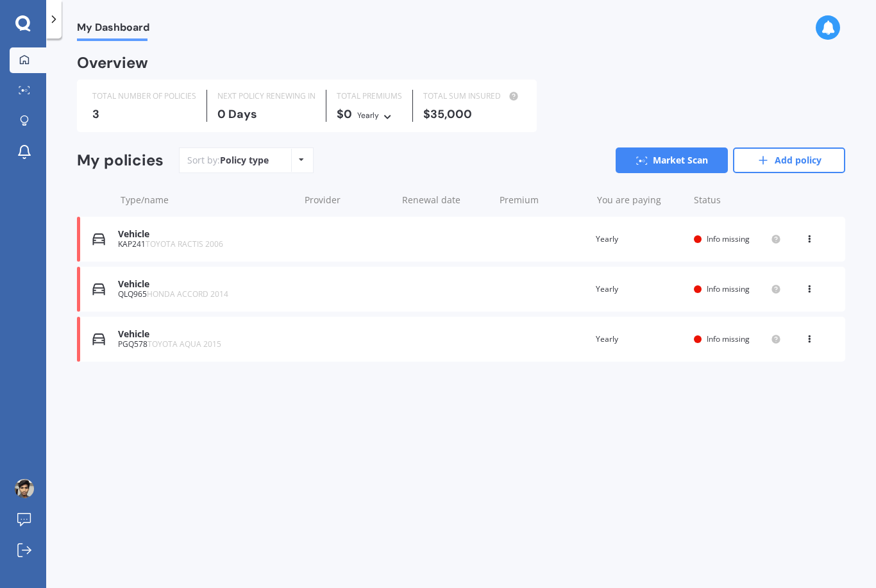 The image size is (876, 588). What do you see at coordinates (789, 161) in the screenshot?
I see `a: Add policy` at bounding box center [789, 161].